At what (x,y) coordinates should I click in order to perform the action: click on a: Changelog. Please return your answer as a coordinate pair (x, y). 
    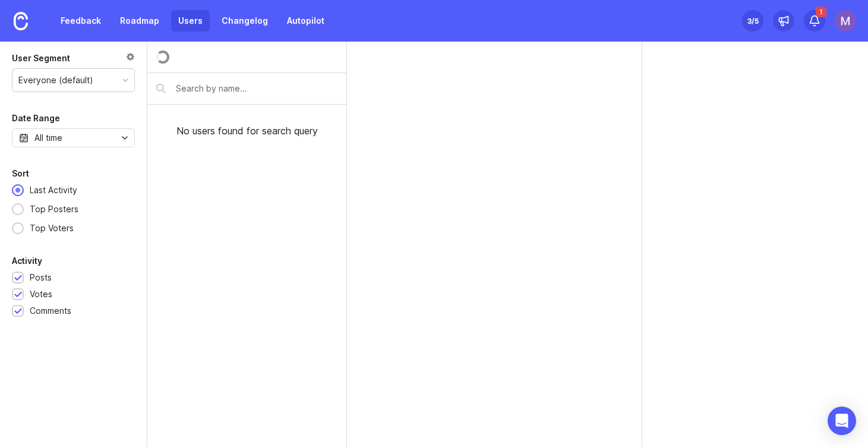
    Looking at the image, I should click on (245, 21).